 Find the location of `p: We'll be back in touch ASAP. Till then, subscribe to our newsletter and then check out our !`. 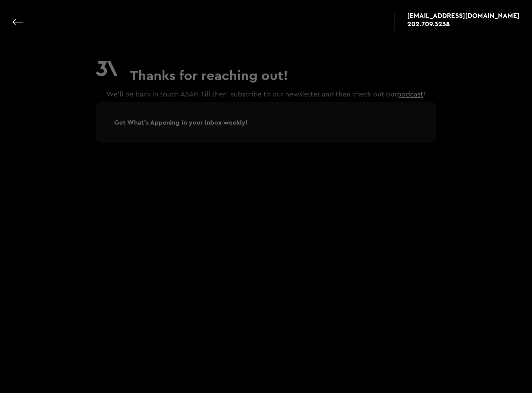

p: We'll be back in touch ASAP. Till then, subscribe to our newsletter and then check out our ! is located at coordinates (266, 95).